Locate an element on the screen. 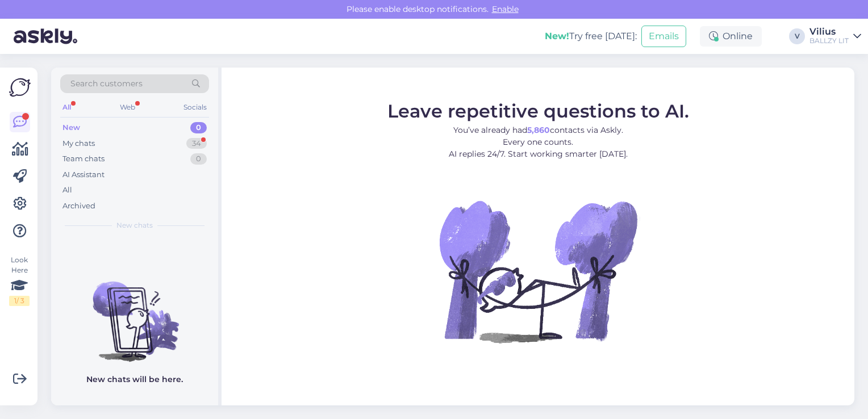 This screenshot has width=868, height=419. span: Search customers is located at coordinates (106, 84).